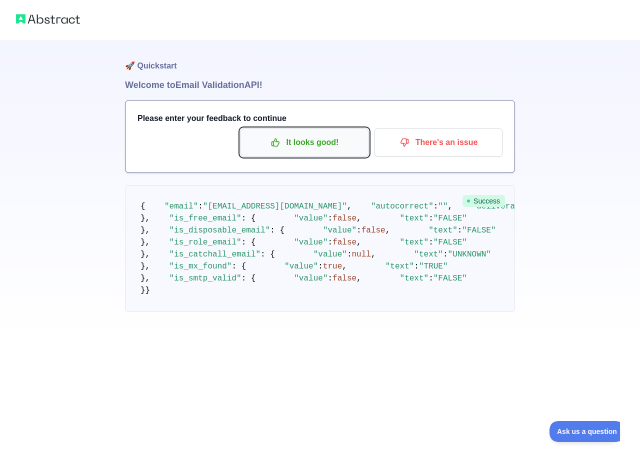 Image resolution: width=640 pixels, height=462 pixels. Describe the element at coordinates (510, 206) in the screenshot. I see `span: "deliverability"` at that location.